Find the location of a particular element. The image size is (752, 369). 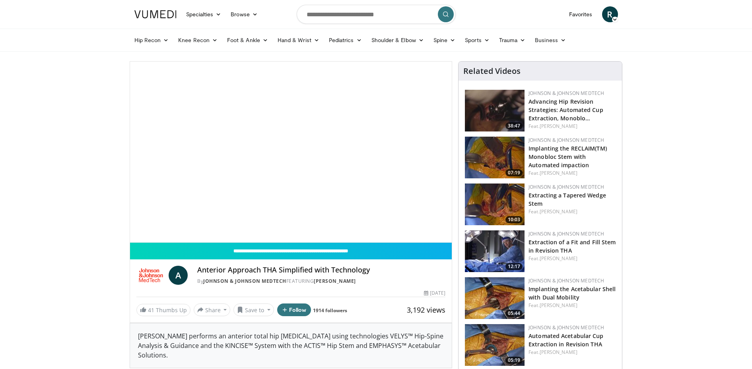

a: 41 Thumbs Up is located at coordinates (163, 310).